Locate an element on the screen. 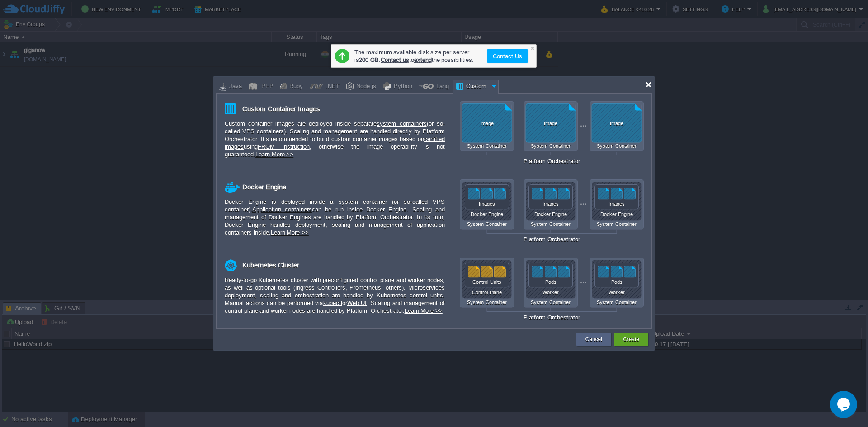 Image resolution: width=868 pixels, height=427 pixels. div: Docker Engine is deployed inside a system container (or so-called VPS container). can be run insi... is located at coordinates (334, 217).